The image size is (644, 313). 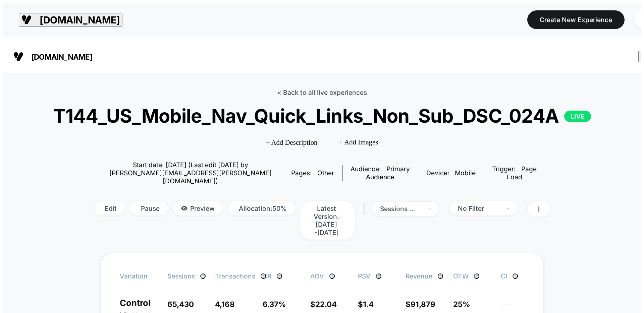 What do you see at coordinates (514, 173) in the screenshot?
I see `div: Trigger:` at bounding box center [514, 173].